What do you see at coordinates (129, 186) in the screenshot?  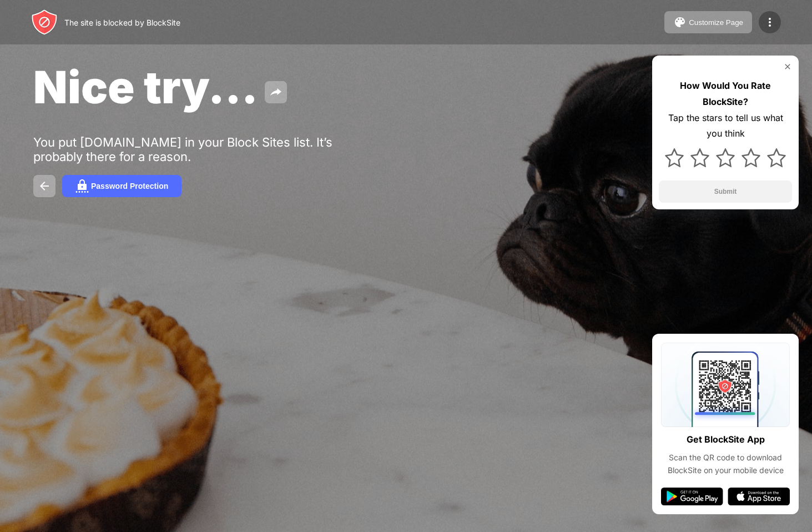 I see `div: Password Protection` at bounding box center [129, 186].